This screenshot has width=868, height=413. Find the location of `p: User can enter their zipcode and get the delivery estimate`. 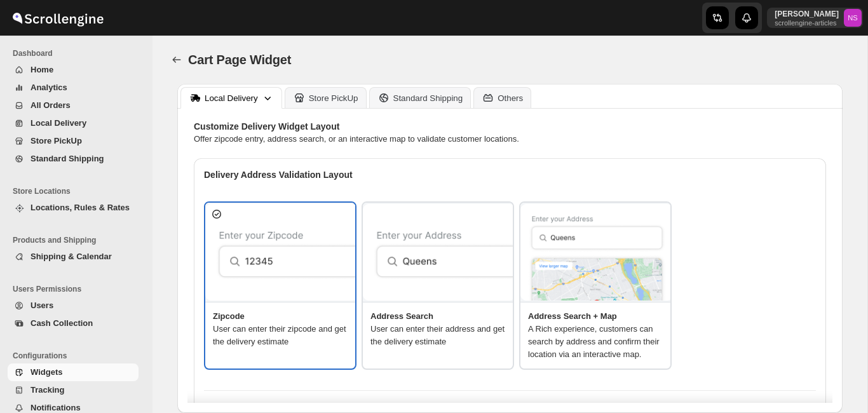

p: User can enter their zipcode and get the delivery estimate is located at coordinates (280, 335).